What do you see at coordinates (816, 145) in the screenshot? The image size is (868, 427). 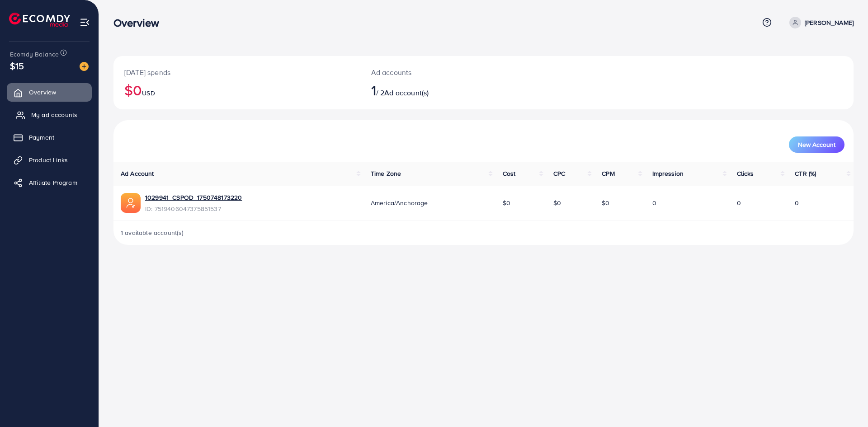 I see `button: New Account` at bounding box center [816, 145].